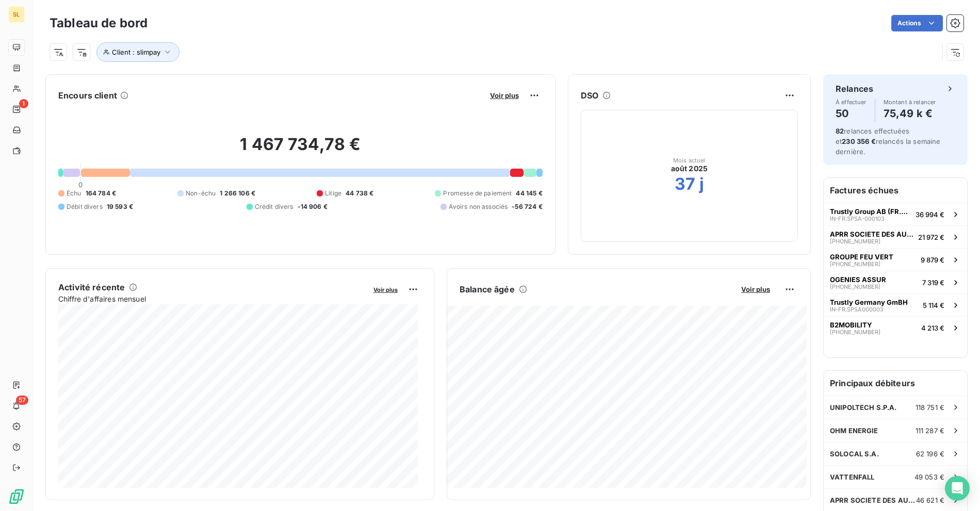  What do you see at coordinates (237, 193) in the screenshot?
I see `span: 1 266 106 €` at bounding box center [237, 193].